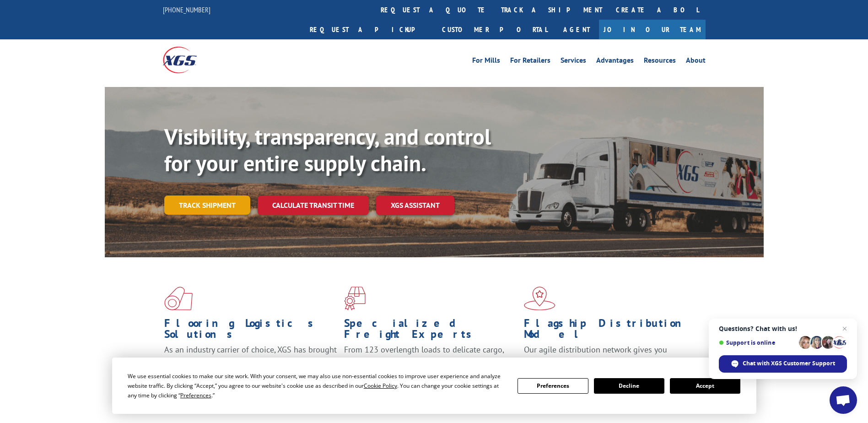 The height and width of the screenshot is (423, 868). Describe the element at coordinates (577, 29) in the screenshot. I see `a: Agent` at that location.